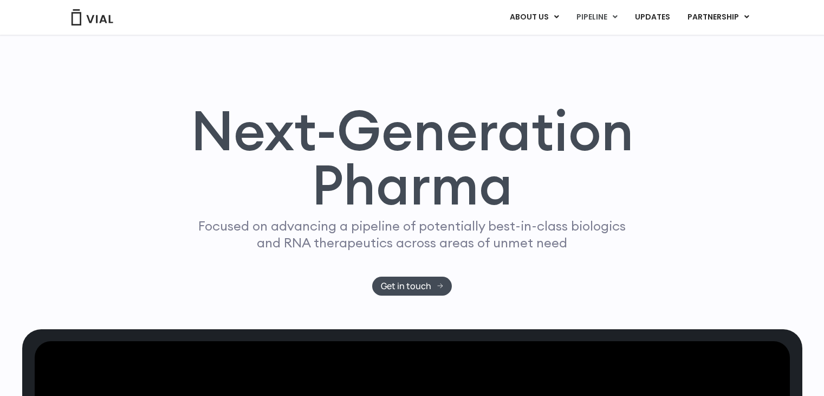  What do you see at coordinates (412, 158) in the screenshot?
I see `h1: Next-Generation Pharma` at bounding box center [412, 158].